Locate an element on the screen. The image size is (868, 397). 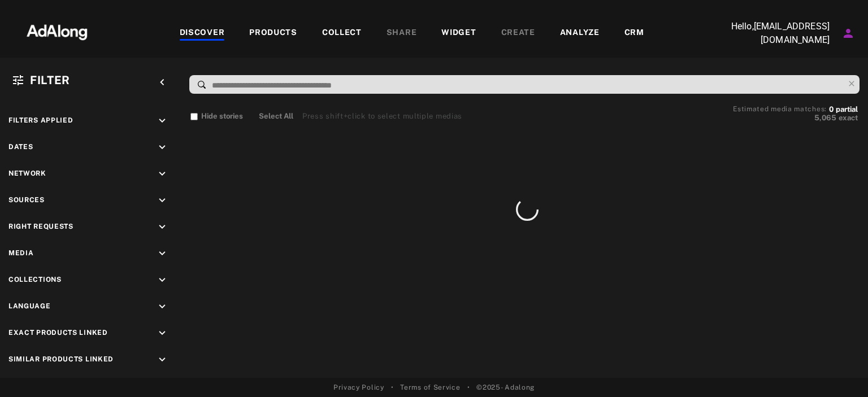
button: Hide stories is located at coordinates (217, 116).